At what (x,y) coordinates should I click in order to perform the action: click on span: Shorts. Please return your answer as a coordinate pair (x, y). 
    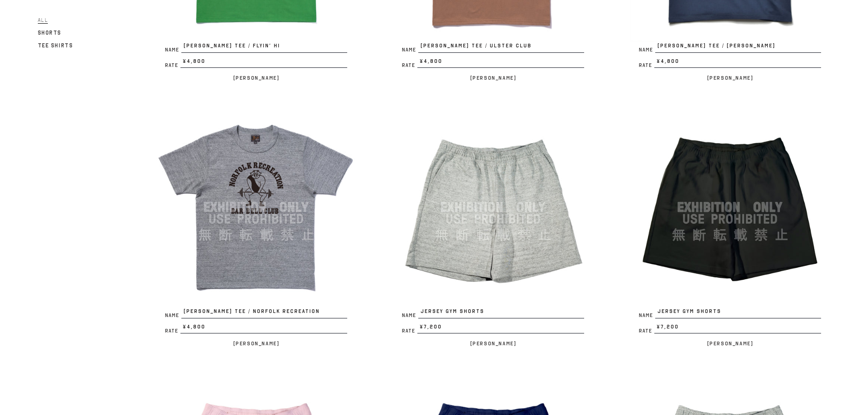
    Looking at the image, I should click on (49, 33).